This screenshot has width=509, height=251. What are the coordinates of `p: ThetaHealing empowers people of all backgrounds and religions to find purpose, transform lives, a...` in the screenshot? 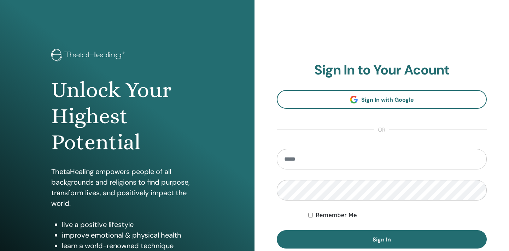 It's located at (127, 188).